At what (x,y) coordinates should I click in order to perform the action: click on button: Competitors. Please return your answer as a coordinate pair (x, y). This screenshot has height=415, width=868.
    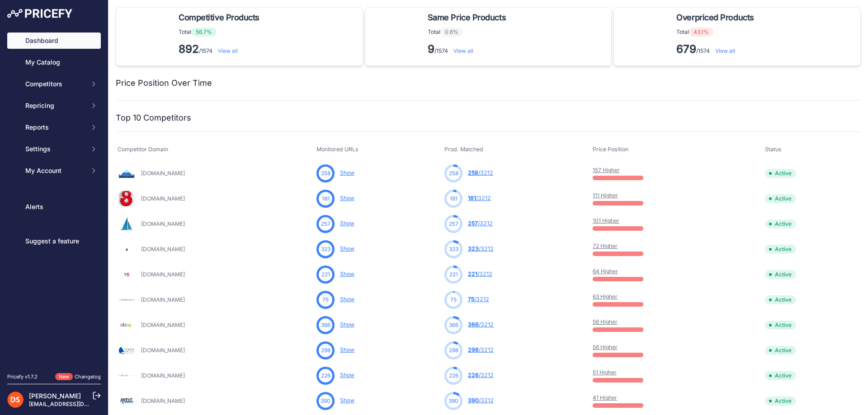
    Looking at the image, I should click on (54, 84).